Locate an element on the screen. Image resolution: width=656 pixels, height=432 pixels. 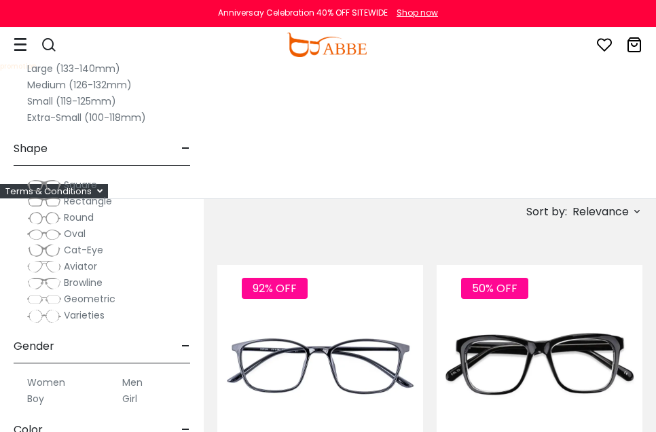
div: Shop now is located at coordinates (417, 13).